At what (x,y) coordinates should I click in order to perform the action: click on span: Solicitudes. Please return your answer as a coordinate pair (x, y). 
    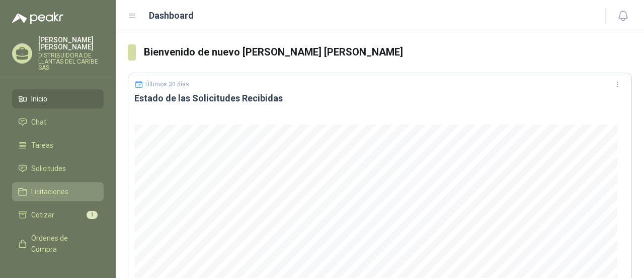
    Looking at the image, I should click on (48, 168).